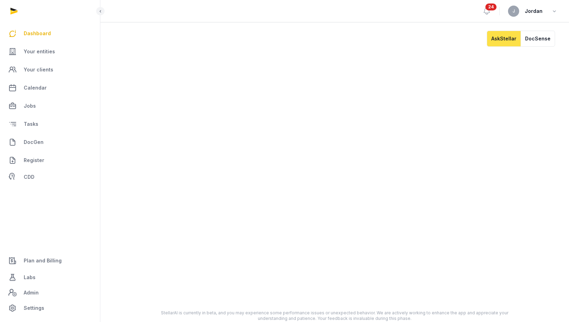 The height and width of the screenshot is (322, 569). Describe the element at coordinates (35, 88) in the screenshot. I see `span: Calendar` at that location.